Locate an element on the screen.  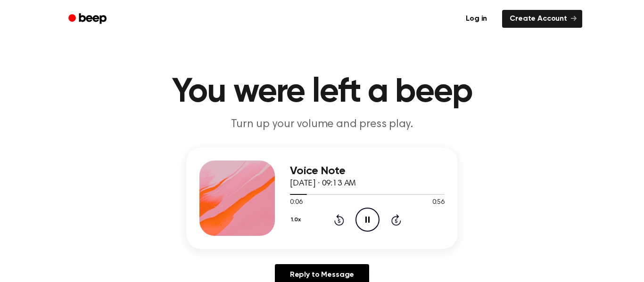
p: Turn up your volume and press play. is located at coordinates (322, 125).